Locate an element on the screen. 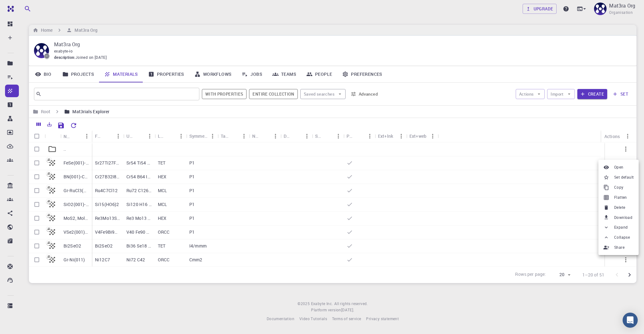 The width and height of the screenshot is (644, 334). span: Share is located at coordinates (619, 247).